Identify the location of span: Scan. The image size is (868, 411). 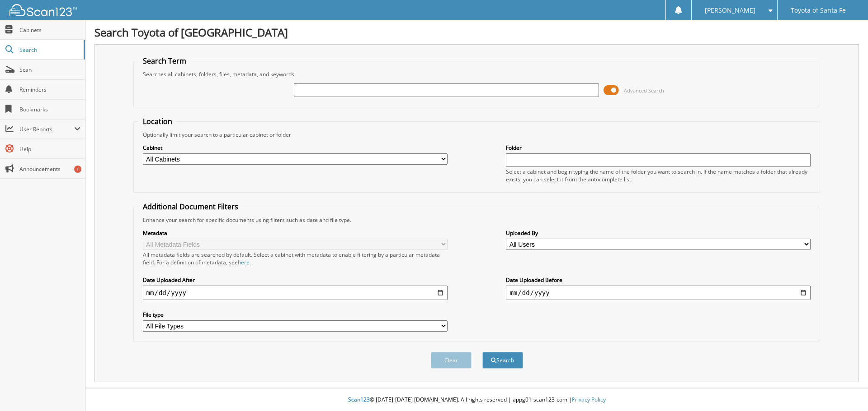
(50, 70).